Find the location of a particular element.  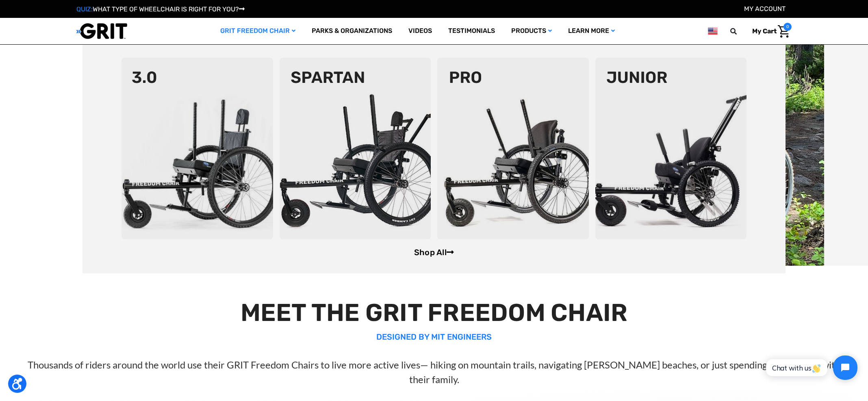

a: Videos is located at coordinates (420, 31).